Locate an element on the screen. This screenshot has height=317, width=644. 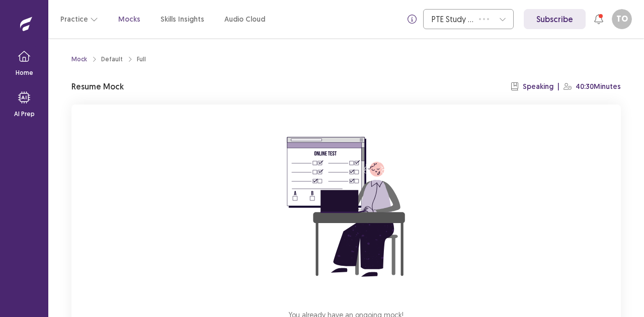
a: Skills Insights is located at coordinates (182, 19).